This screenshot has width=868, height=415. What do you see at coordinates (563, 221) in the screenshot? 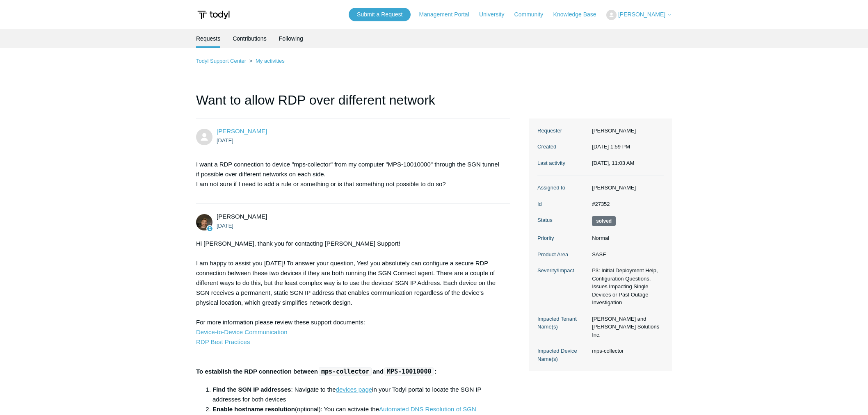
I see `dt: Status` at bounding box center [563, 221].